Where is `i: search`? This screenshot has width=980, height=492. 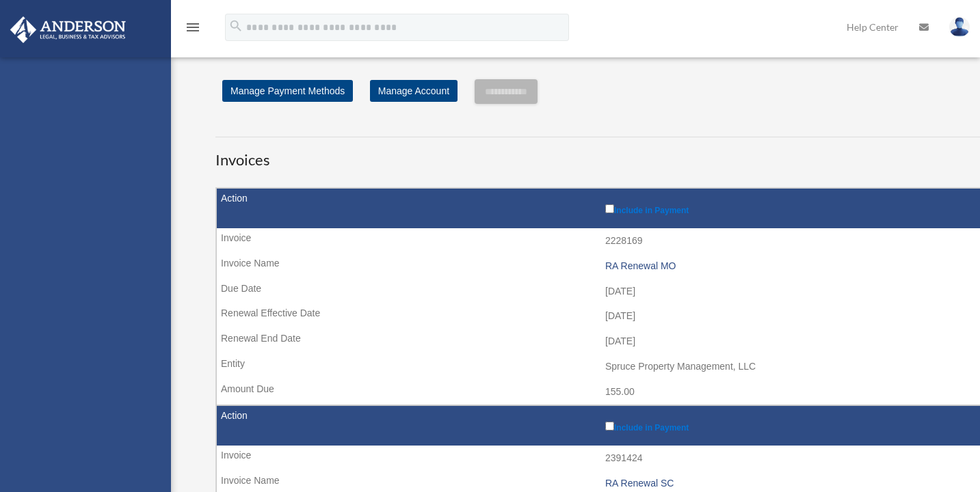 i: search is located at coordinates (236, 26).